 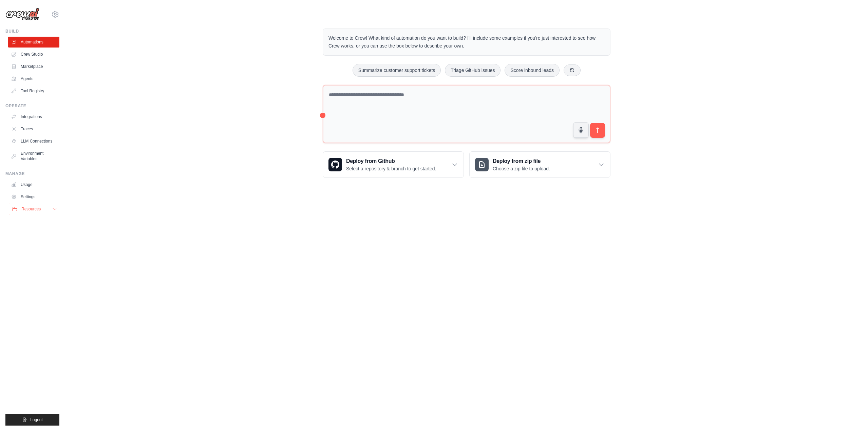 I want to click on p: Select a repository & branch to get started., so click(x=390, y=169).